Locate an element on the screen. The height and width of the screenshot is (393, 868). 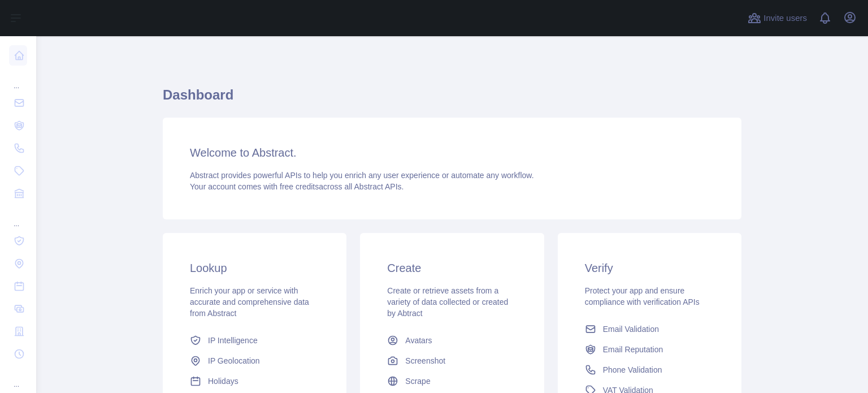
span: Protect your app and ensure compliance with verification APIs is located at coordinates (642, 296).